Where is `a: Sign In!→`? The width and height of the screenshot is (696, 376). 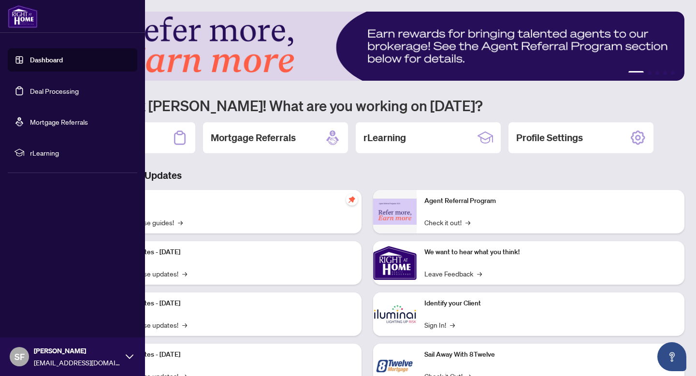
a: Sign In!→ is located at coordinates (439, 325).